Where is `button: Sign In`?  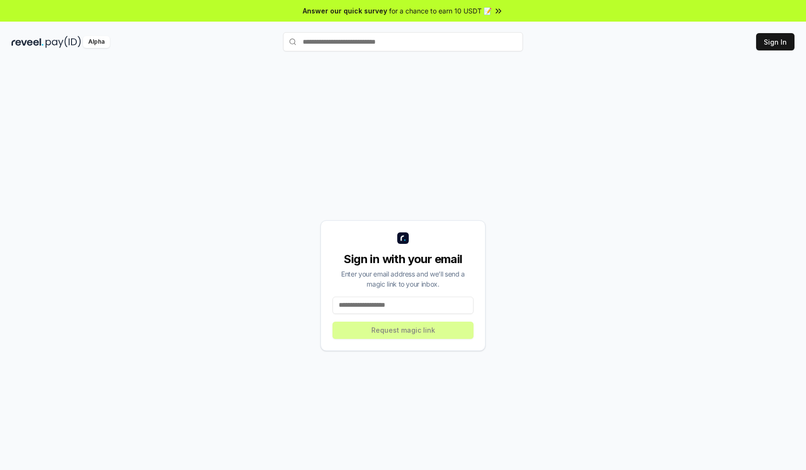
button: Sign In is located at coordinates (776, 42).